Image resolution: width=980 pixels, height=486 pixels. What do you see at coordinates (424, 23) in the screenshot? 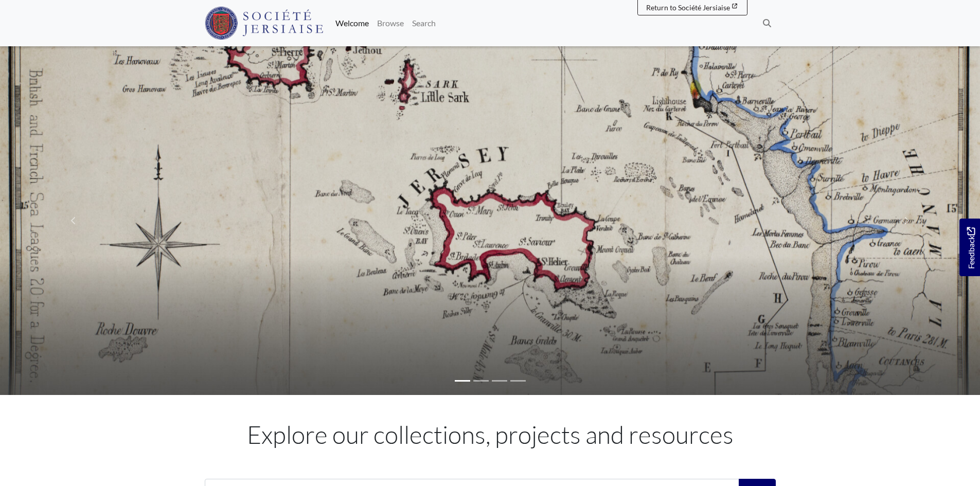
I see `a: Search` at bounding box center [424, 23].